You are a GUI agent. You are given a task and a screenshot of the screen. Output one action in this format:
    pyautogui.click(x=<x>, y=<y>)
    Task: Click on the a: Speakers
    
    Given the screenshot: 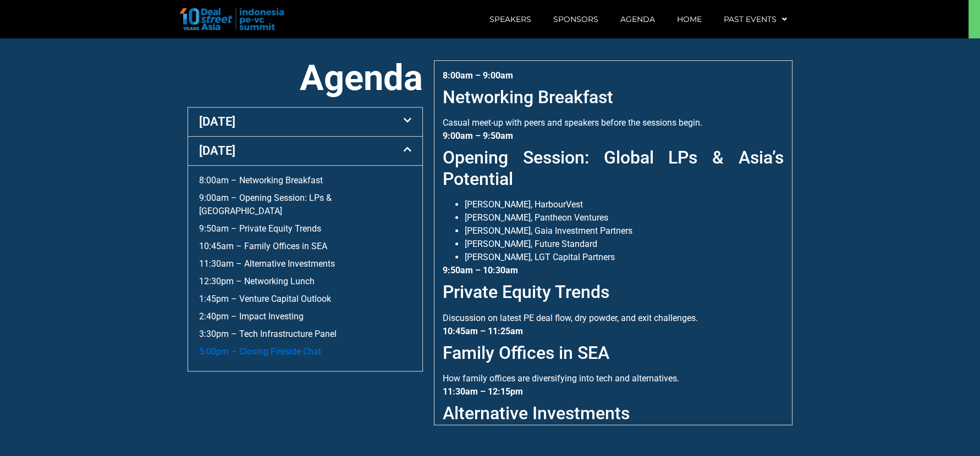 What is the action you would take?
    pyautogui.click(x=511, y=20)
    